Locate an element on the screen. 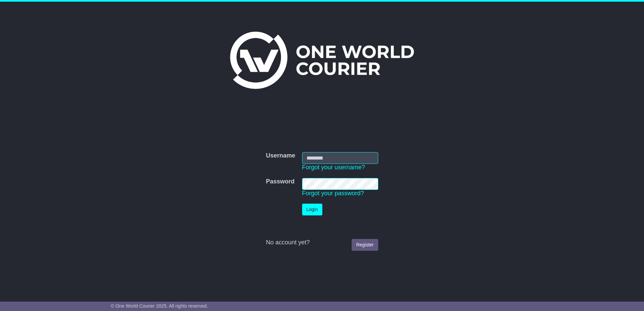 Image resolution: width=644 pixels, height=311 pixels. label: Username is located at coordinates (280, 156).